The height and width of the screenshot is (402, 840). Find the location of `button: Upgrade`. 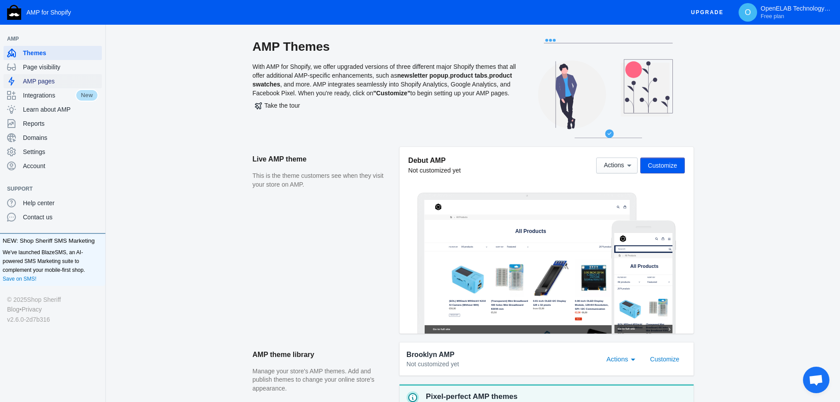

button: Upgrade is located at coordinates (707, 12).